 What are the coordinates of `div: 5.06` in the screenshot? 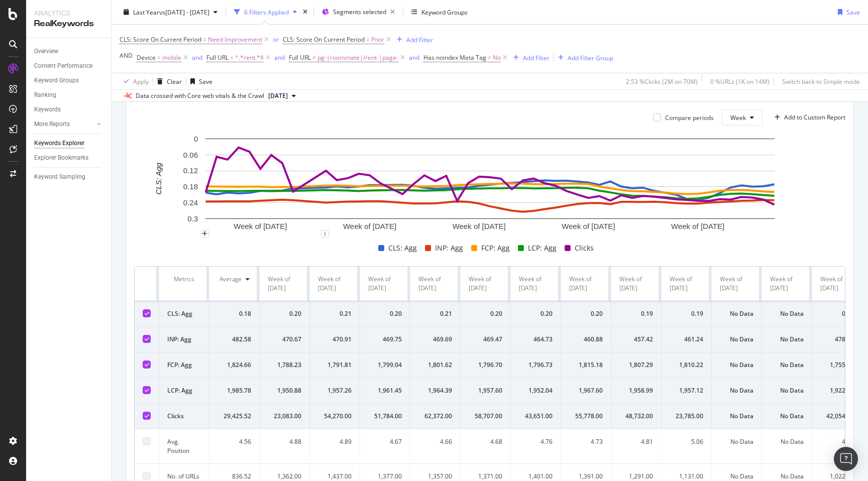 It's located at (686, 442).